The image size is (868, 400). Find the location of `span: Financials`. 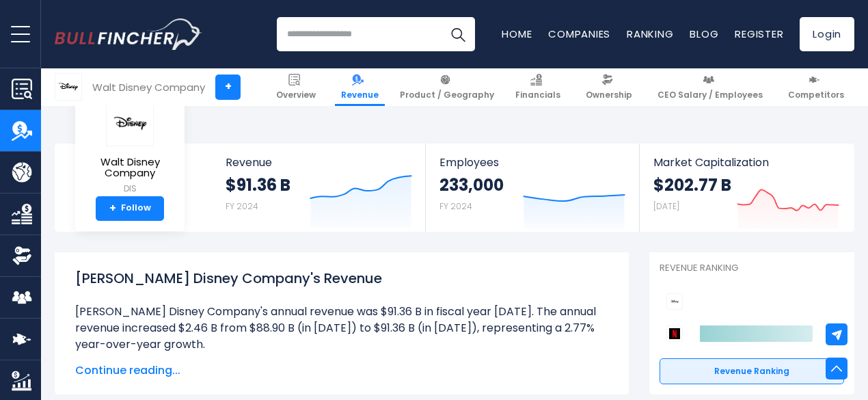

span: Financials is located at coordinates (538, 95).